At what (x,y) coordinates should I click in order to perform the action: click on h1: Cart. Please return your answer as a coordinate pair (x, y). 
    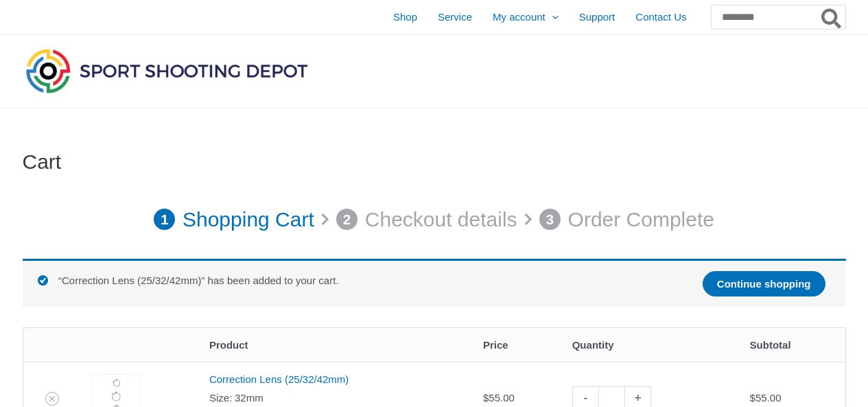
    Looking at the image, I should click on (434, 162).